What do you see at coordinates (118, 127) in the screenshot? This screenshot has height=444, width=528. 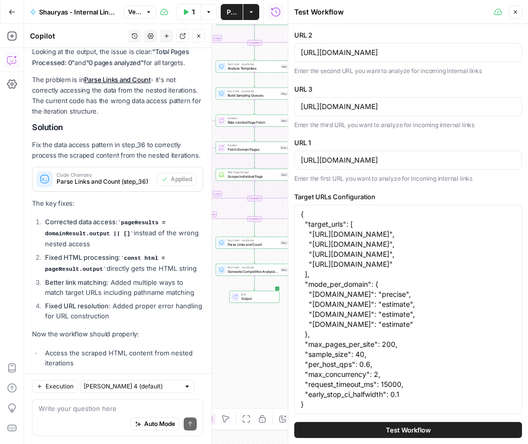 I see `h2: Solution` at bounding box center [118, 127].